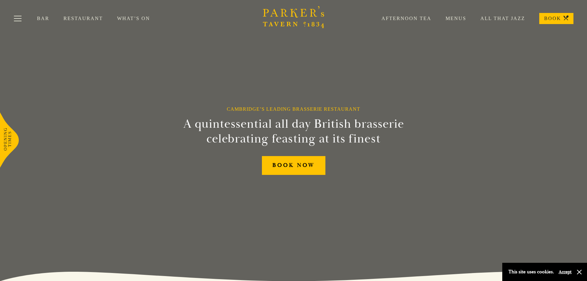  What do you see at coordinates (531, 271) in the screenshot?
I see `p: This site uses cookies.` at bounding box center [531, 271].